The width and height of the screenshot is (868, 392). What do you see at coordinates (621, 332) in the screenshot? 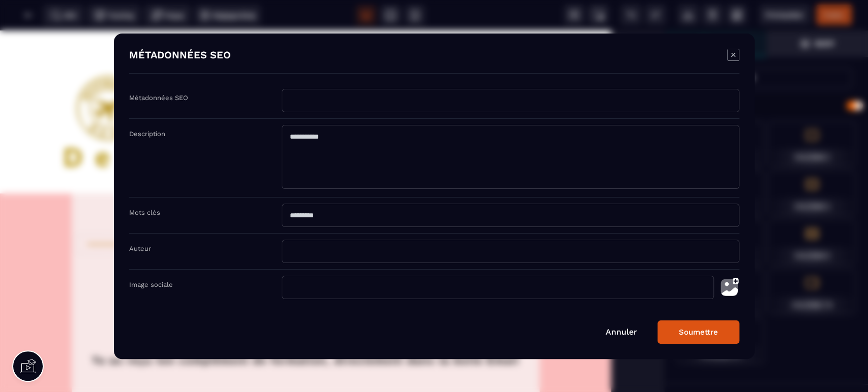
I see `a: Annuler` at bounding box center [621, 332].